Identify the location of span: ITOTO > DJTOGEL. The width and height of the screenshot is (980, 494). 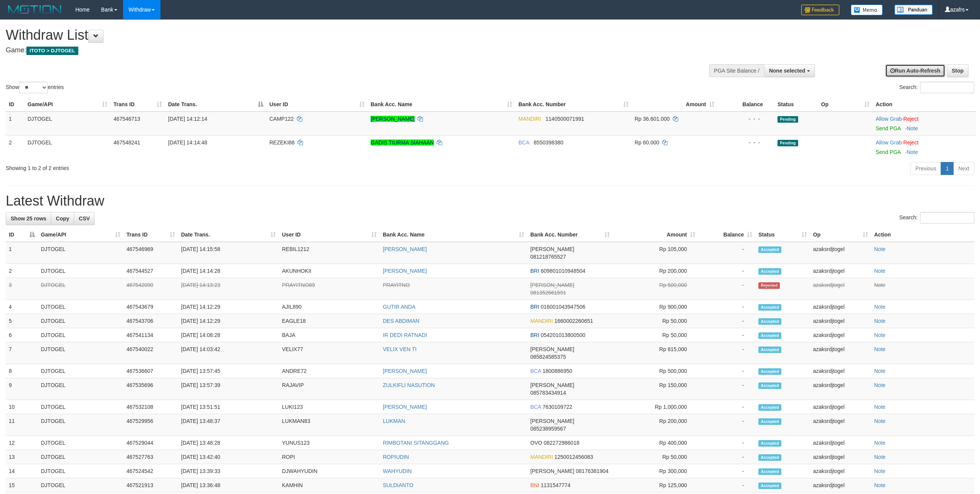
(52, 51).